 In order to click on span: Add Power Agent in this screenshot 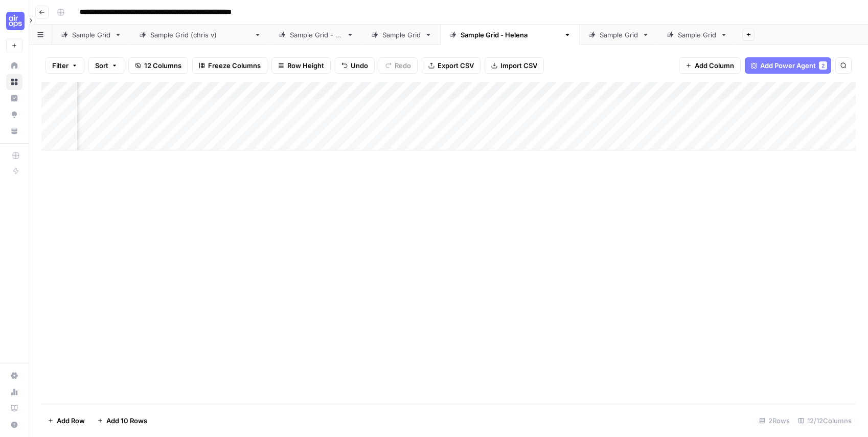, I will do `click(788, 66)`.